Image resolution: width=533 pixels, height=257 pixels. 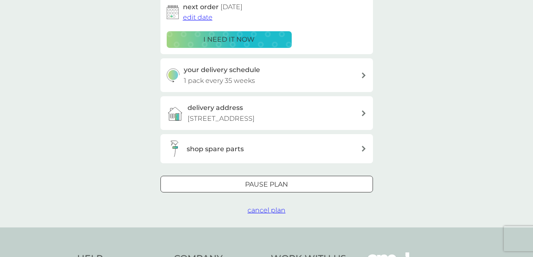 What do you see at coordinates (266, 185) in the screenshot?
I see `p: Pause plan` at bounding box center [266, 185].